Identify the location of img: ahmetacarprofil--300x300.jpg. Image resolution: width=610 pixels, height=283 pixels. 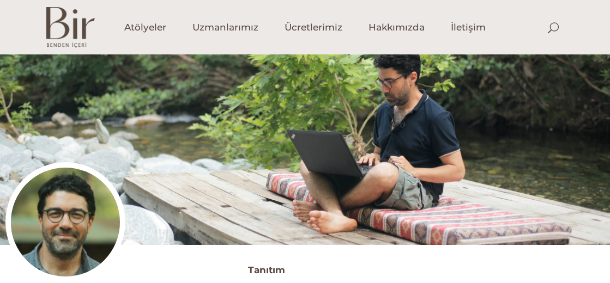
(65, 222).